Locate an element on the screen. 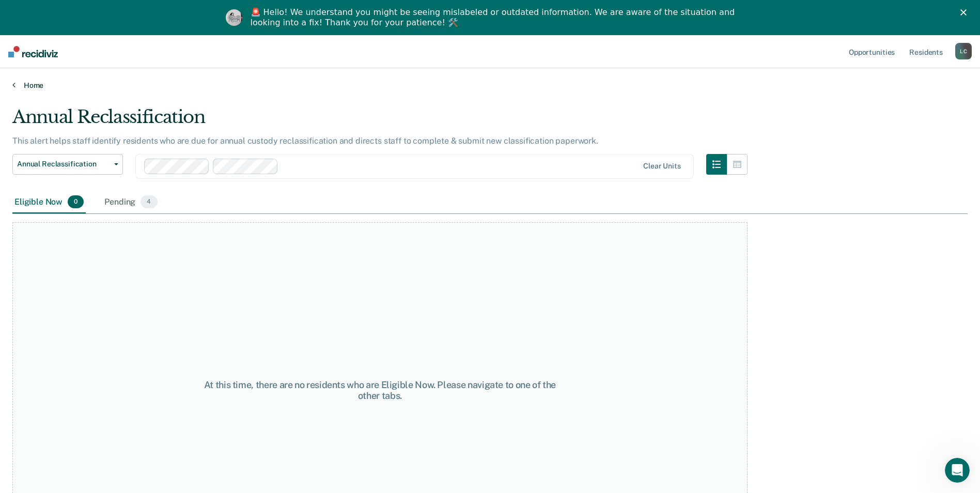  span: Annual Reclassification is located at coordinates (63, 164).